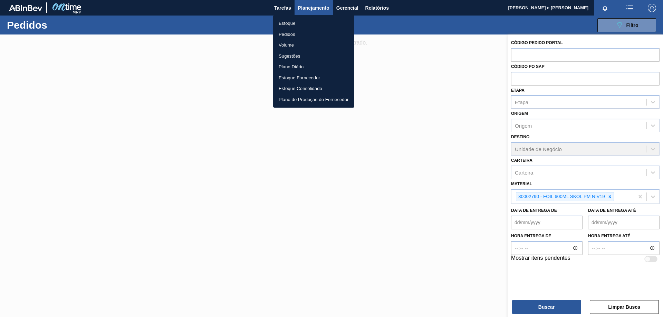 This screenshot has width=663, height=317. I want to click on a: Volume, so click(313, 45).